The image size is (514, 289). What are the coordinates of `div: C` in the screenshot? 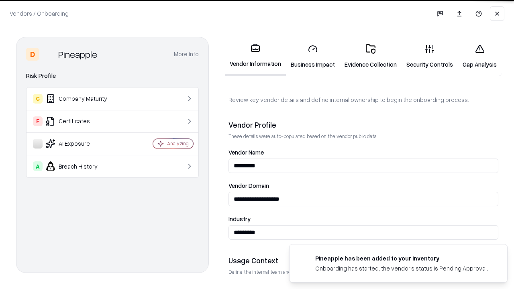 It's located at (38, 99).